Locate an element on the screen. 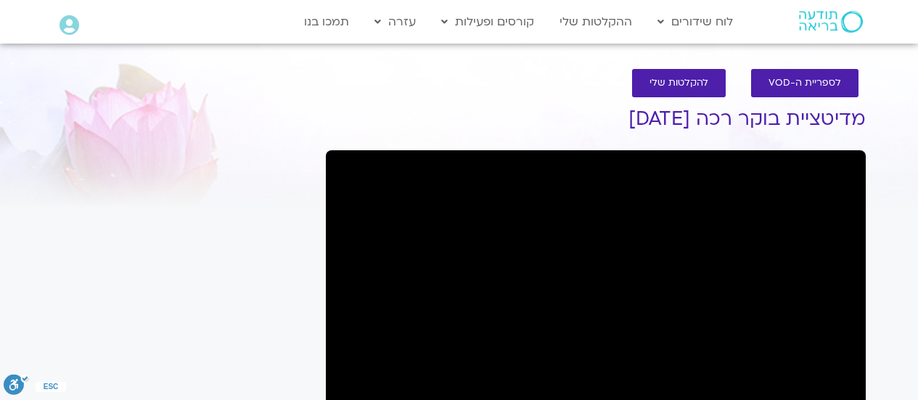 This screenshot has height=400, width=918. a: לוח שידורים is located at coordinates (695, 22).